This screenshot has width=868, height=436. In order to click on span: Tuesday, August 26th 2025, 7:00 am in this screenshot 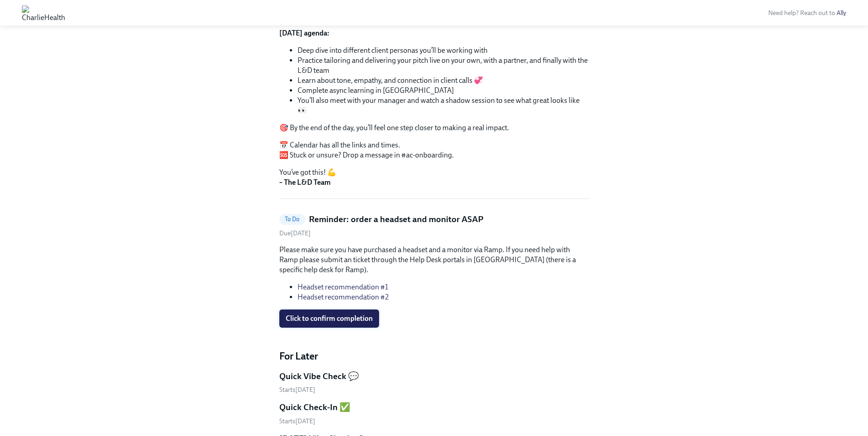, I will do `click(295, 233)`.